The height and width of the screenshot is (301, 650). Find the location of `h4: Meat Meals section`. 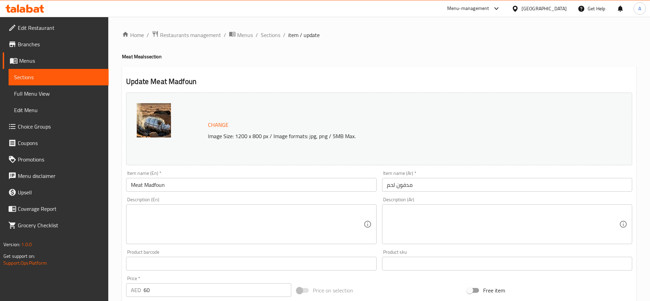

h4: Meat Meals section is located at coordinates (379, 57).